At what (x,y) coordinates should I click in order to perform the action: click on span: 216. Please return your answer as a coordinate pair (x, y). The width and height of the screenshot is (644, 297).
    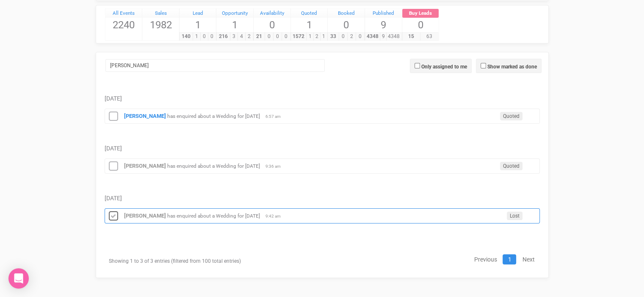
    Looking at the image, I should click on (223, 37).